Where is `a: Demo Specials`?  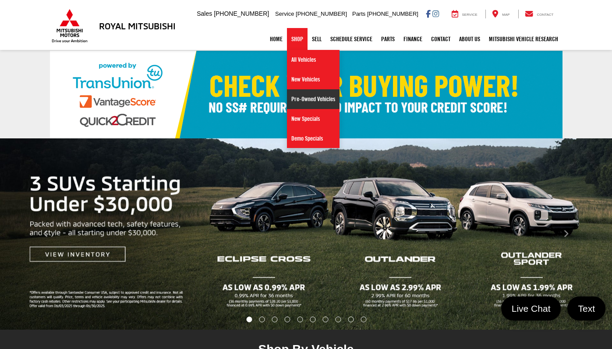
a: Demo Specials is located at coordinates (313, 138).